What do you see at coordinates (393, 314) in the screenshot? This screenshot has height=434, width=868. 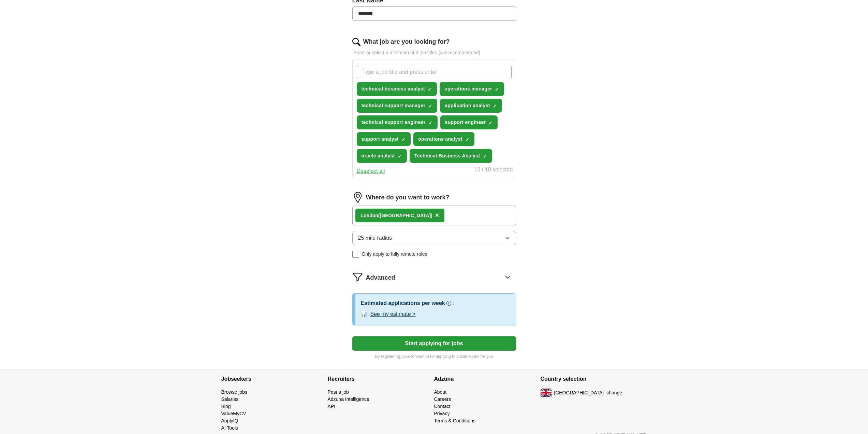 I see `button: See my estimate >` at bounding box center [393, 314].